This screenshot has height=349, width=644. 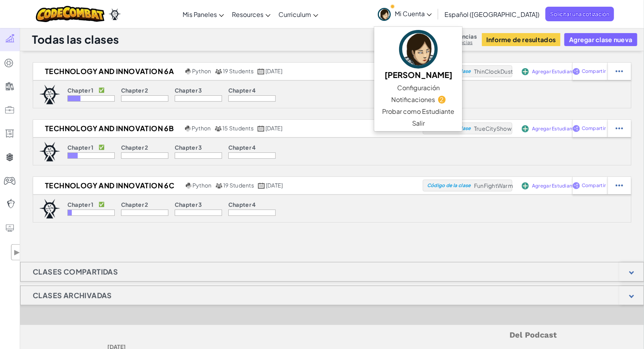 I want to click on span: Resources, so click(x=247, y=14).